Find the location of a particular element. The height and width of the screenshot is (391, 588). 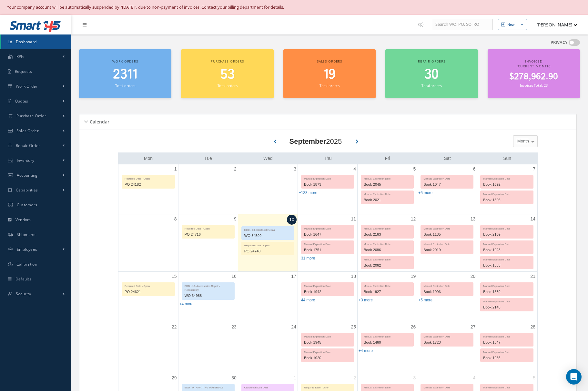

a: Purchase orders 53 Total orders is located at coordinates (227, 74).